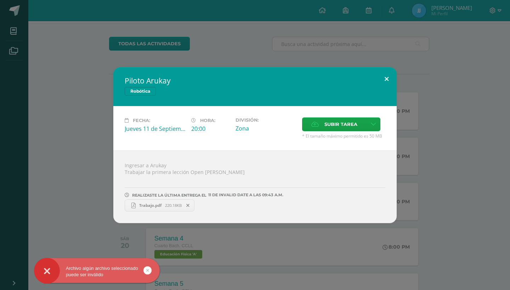 Image resolution: width=510 pixels, height=290 pixels. I want to click on a: Trabajo.pdf 220.18KB, so click(159, 206).